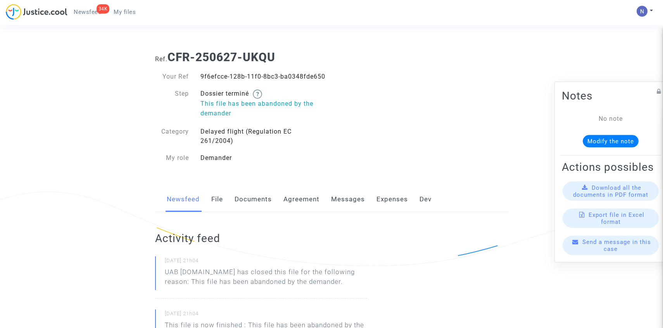 The width and height of the screenshot is (663, 328). What do you see at coordinates (616, 218) in the screenshot?
I see `span: Export file in Excel format` at bounding box center [616, 218].